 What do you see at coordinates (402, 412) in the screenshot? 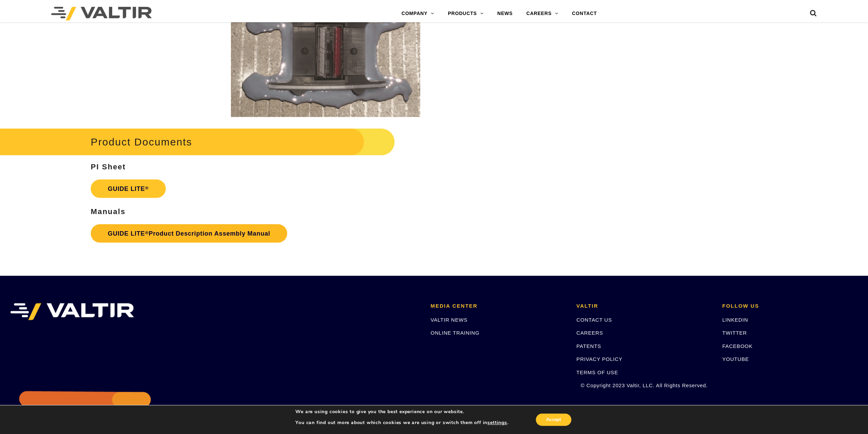
I see `p: We are using cookies to give you the best experience on our website.` at bounding box center [402, 412].